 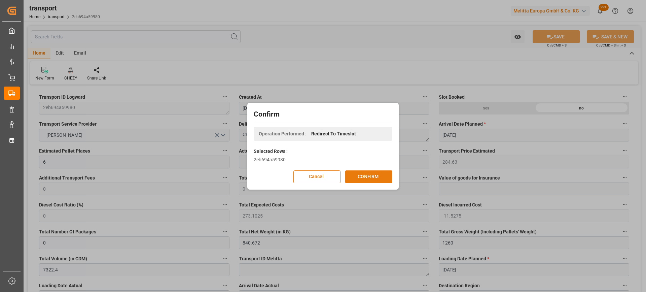 What do you see at coordinates (270, 151) in the screenshot?
I see `label: Selected Rows :` at bounding box center [270, 151].